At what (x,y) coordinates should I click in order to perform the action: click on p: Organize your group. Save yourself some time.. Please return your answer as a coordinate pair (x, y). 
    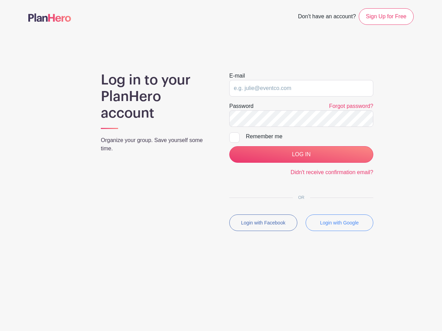
    Looking at the image, I should click on (157, 145).